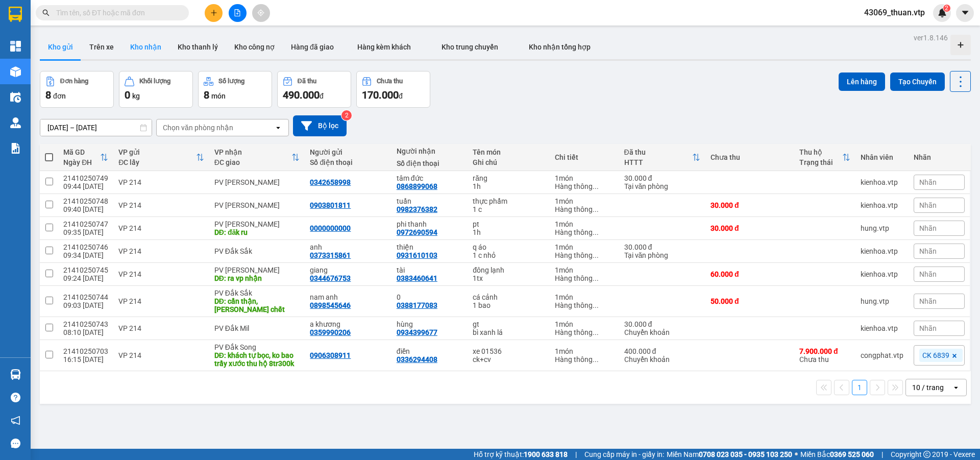  I want to click on div: Ngày ĐH, so click(82, 162).